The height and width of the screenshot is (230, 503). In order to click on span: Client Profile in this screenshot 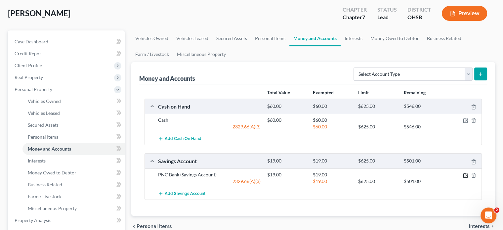, I will do `click(28, 65)`.